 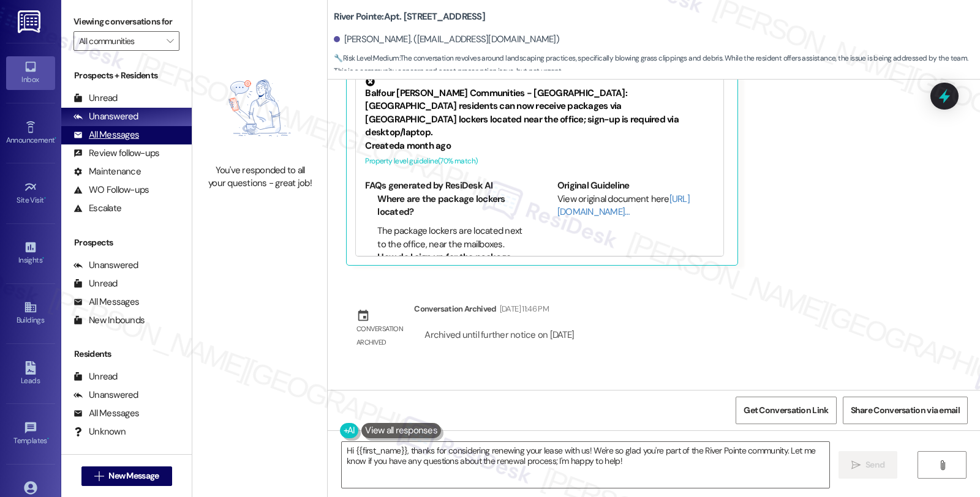 What do you see at coordinates (455, 309) in the screenshot?
I see `div: Conversation Archived` at bounding box center [455, 309].